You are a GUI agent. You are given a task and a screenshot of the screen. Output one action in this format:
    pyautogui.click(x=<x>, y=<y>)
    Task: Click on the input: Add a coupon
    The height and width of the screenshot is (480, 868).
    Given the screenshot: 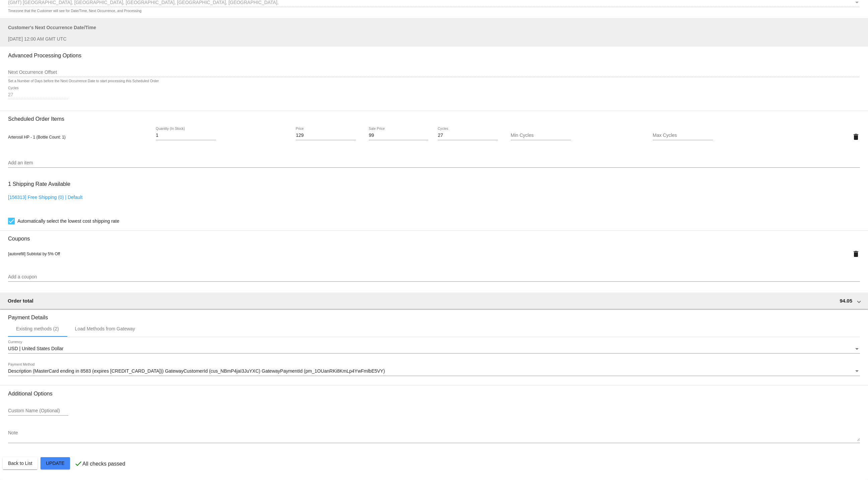 What is the action you would take?
    pyautogui.click(x=434, y=277)
    